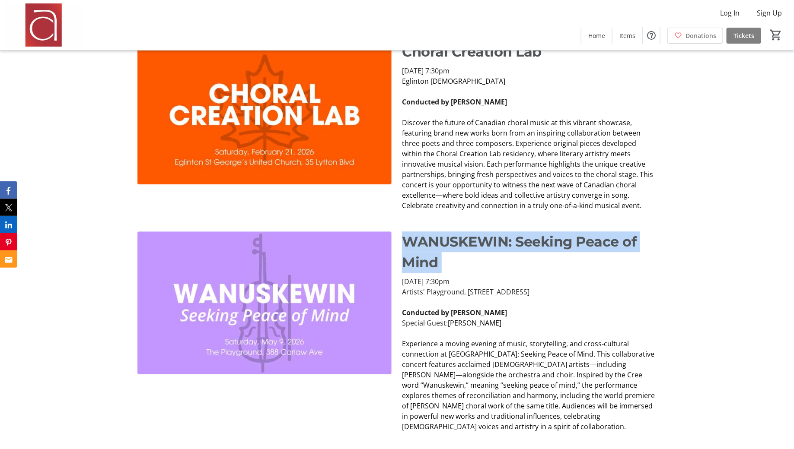  Describe the element at coordinates (769, 13) in the screenshot. I see `span: Sign Up` at that location.